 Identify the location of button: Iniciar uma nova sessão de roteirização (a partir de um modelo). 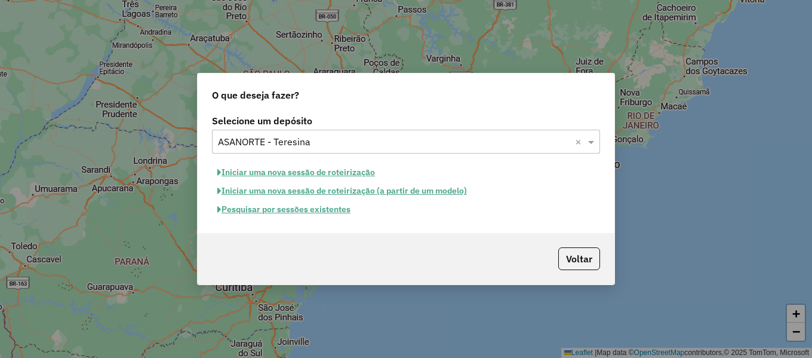
(342, 190).